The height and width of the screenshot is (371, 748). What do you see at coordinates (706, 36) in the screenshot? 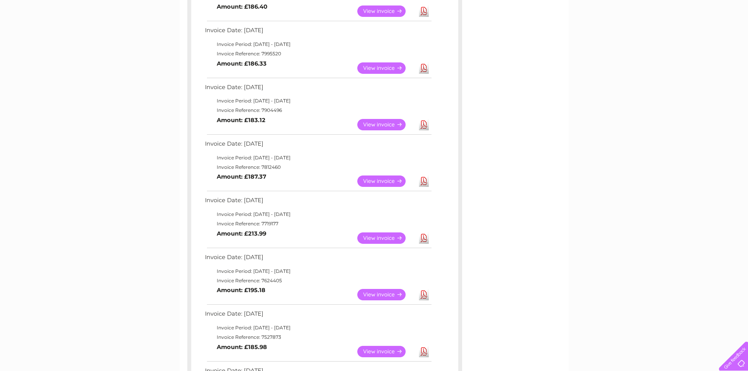
I see `a: Contact` at bounding box center [706, 36].